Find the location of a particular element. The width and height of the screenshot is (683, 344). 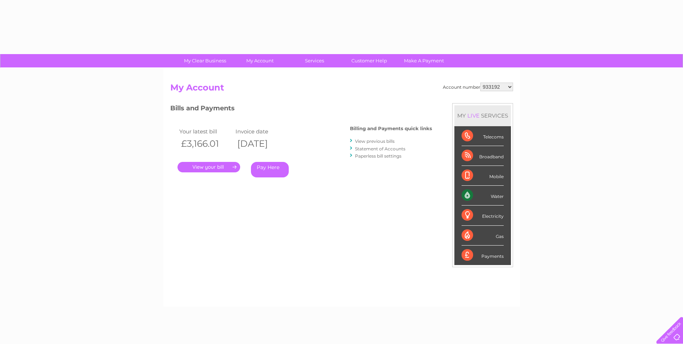

a: Paperless bill settings is located at coordinates (378, 156).